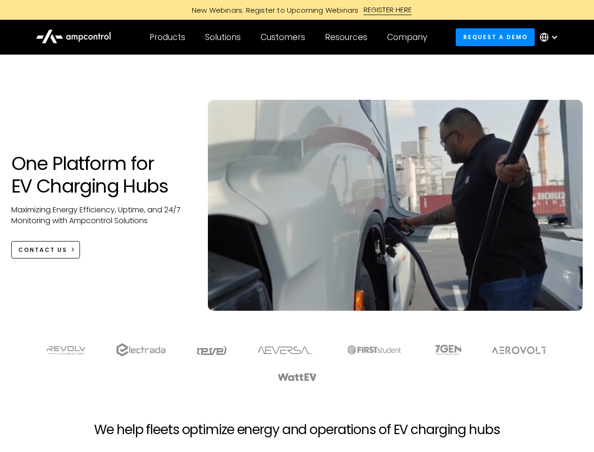  What do you see at coordinates (100, 215) in the screenshot?
I see `p: Maximizing Energy Efficiency, Uptime, and 24/7 Monitoring with Ampcontrol Solutions` at bounding box center [100, 215].